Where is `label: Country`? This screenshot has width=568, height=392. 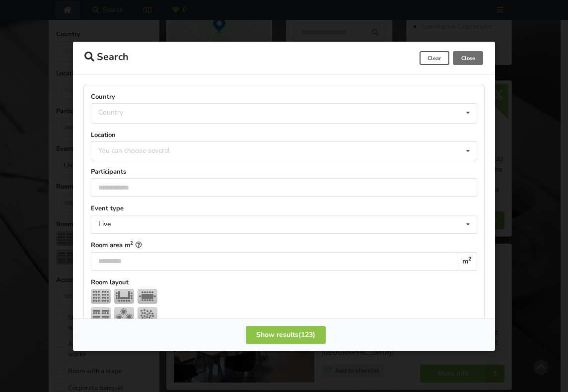
label: Country is located at coordinates (284, 96).